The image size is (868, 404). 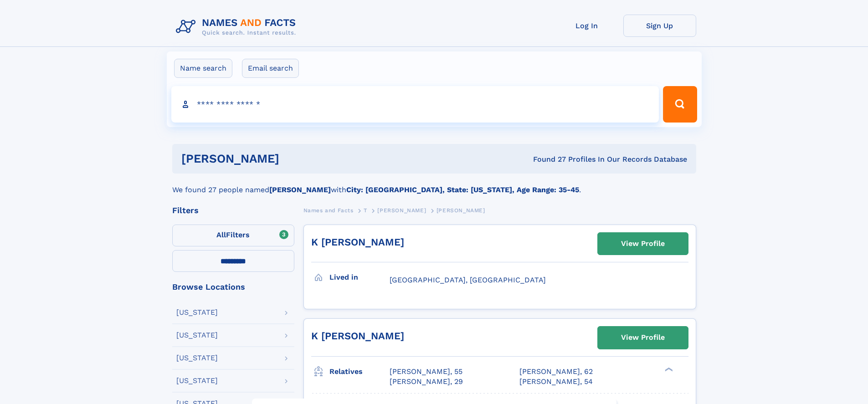 I want to click on a: Names and Facts, so click(x=328, y=210).